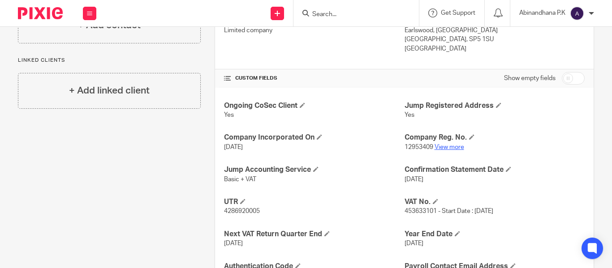  Describe the element at coordinates (40, 13) in the screenshot. I see `img: Pixie` at that location.